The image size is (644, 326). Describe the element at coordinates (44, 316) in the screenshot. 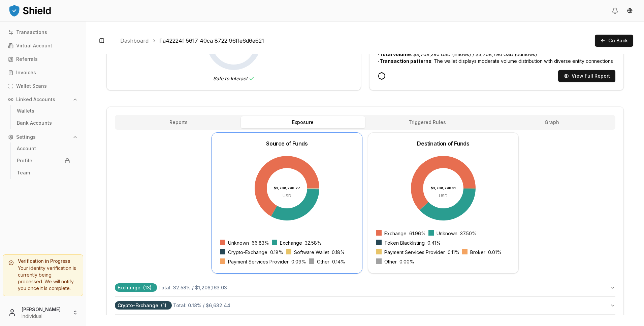

I see `p: Individual` at that location.